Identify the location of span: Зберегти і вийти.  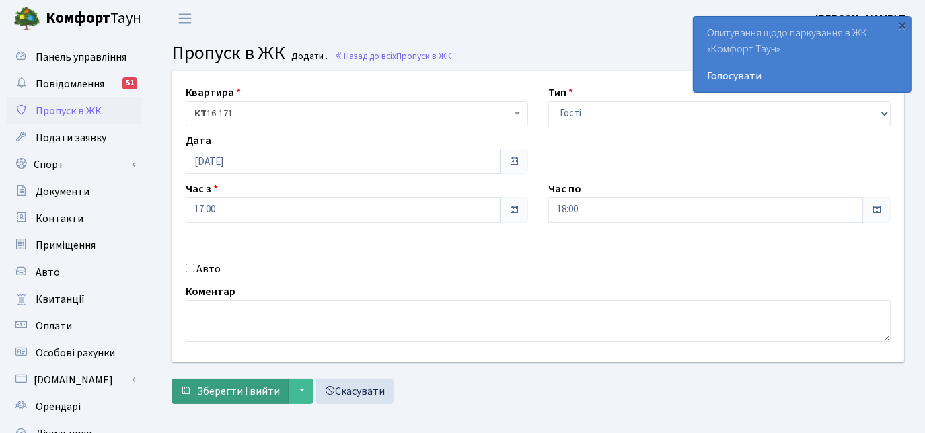
(238, 391).